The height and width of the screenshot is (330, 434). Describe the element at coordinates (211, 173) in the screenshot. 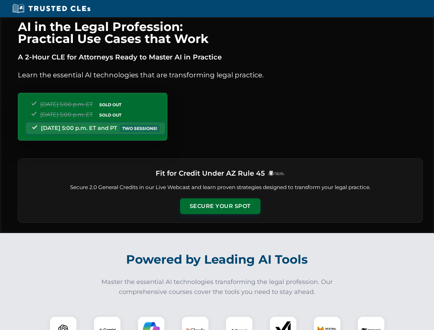

I see `h3: Fit for Credit Under AZ Rule 45` at that location.